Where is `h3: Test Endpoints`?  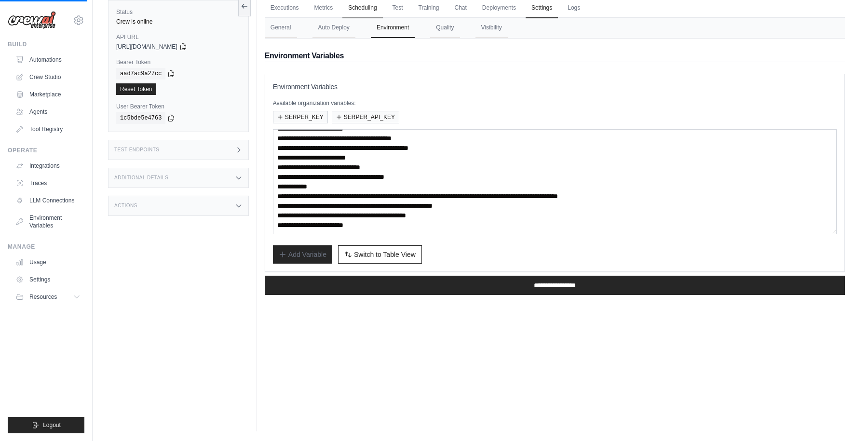
h3: Test Endpoints is located at coordinates (137, 150).